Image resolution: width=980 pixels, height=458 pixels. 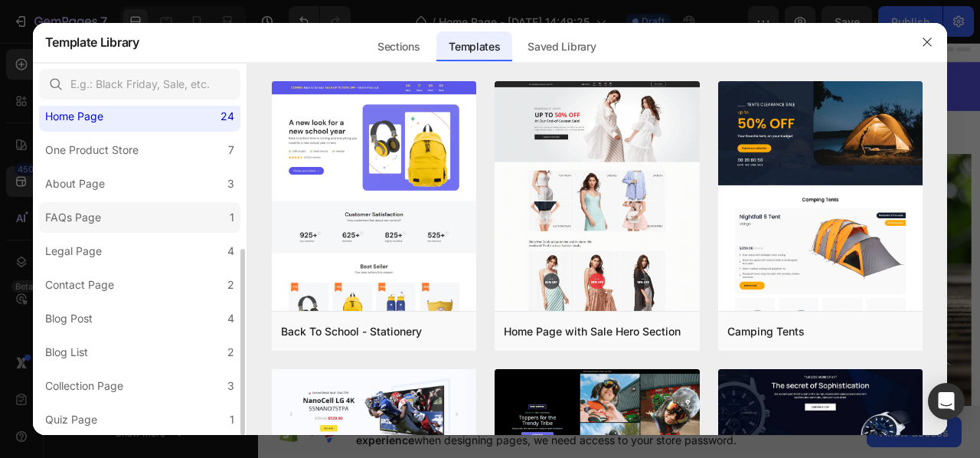 What do you see at coordinates (435, 63) in the screenshot?
I see `p: - Don’t miss out` at bounding box center [435, 63].